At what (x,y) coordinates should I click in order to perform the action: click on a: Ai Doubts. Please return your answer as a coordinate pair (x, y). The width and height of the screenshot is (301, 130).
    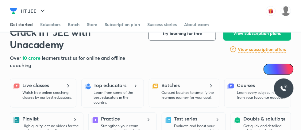
    Looking at the image, I should click on (279, 69).